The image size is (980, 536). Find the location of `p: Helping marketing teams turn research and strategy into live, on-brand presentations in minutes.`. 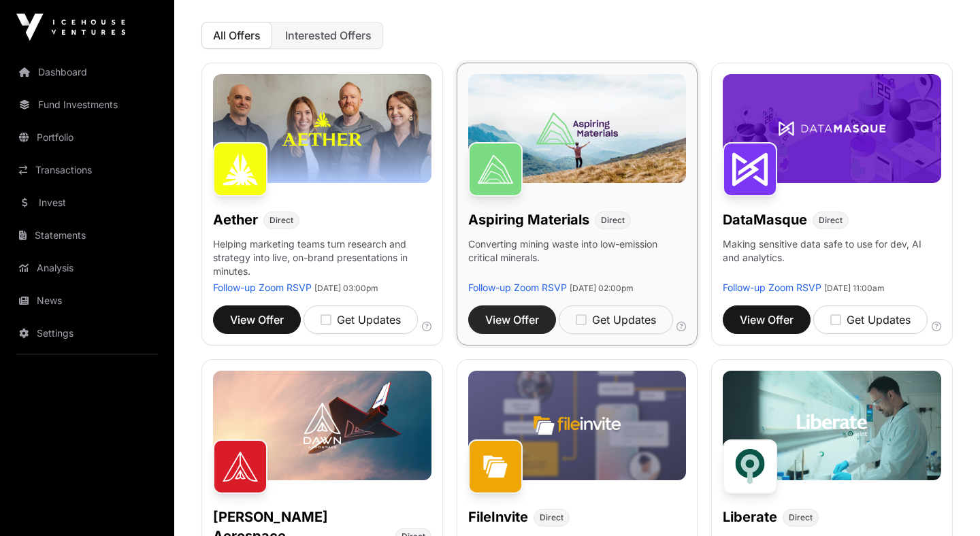

p: Helping marketing teams turn research and strategy into live, on-brand presentations in minutes. is located at coordinates (322, 260).